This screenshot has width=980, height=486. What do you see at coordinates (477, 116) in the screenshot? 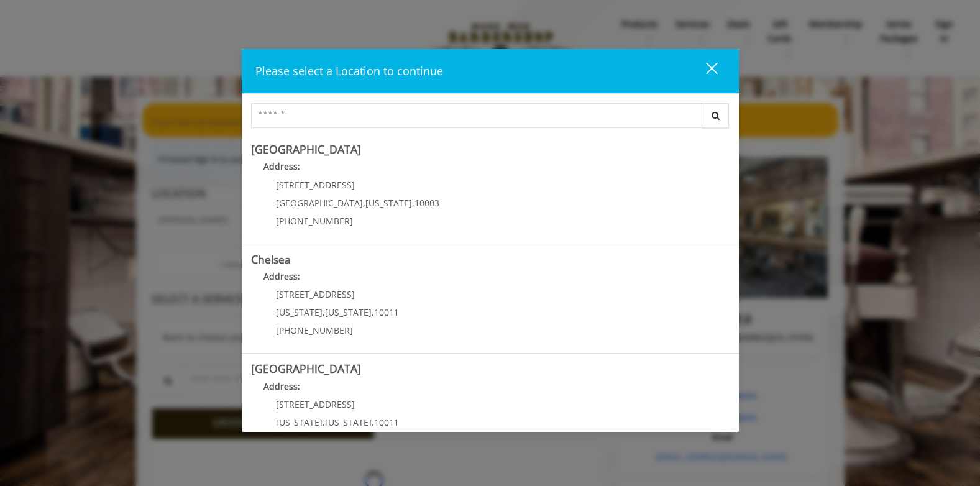
I see `input: Search Center` at bounding box center [477, 116].